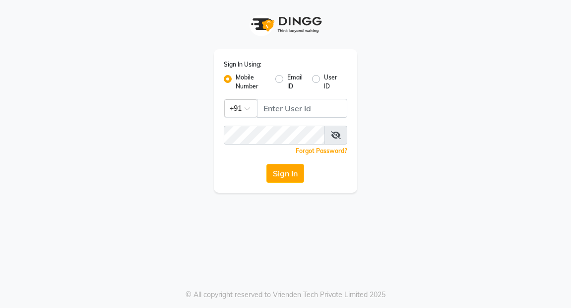 The height and width of the screenshot is (308, 571). Describe the element at coordinates (331, 82) in the screenshot. I see `label: User ID` at that location.